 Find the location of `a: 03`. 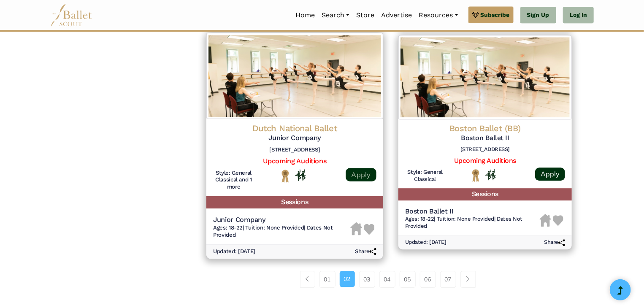

a: 03 is located at coordinates (367, 279).